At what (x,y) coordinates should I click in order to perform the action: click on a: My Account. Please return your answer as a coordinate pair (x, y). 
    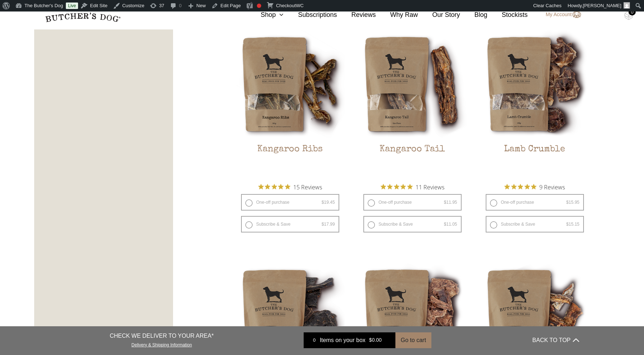
    Looking at the image, I should click on (560, 15).